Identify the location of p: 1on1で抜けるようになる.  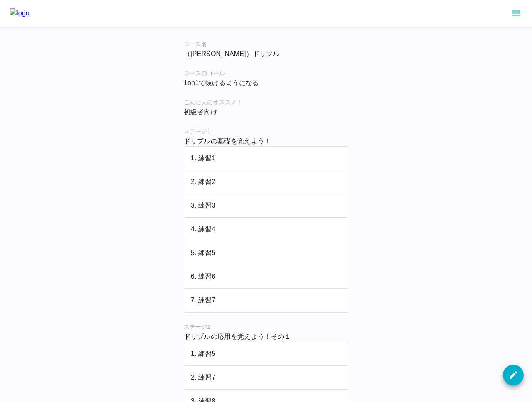
(266, 83).